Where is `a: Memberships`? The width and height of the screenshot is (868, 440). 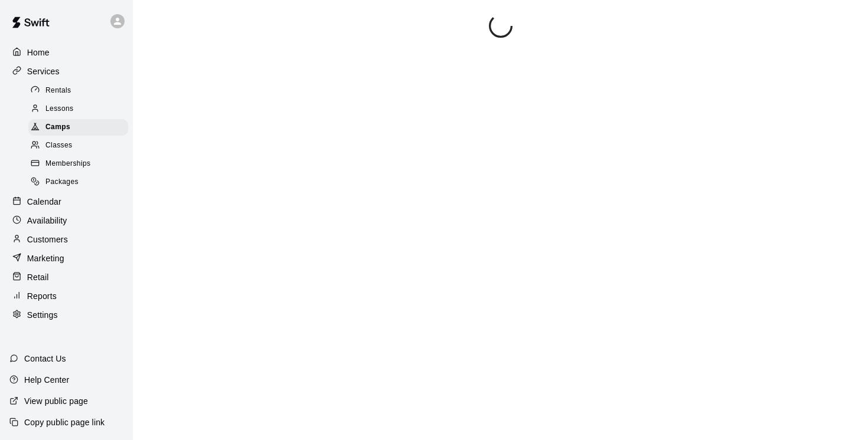 a: Memberships is located at coordinates (80, 164).